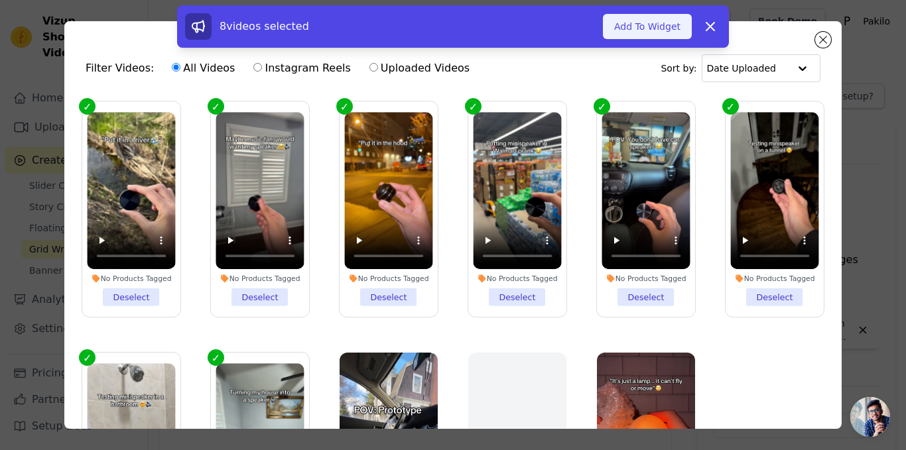  Describe the element at coordinates (870, 417) in the screenshot. I see `a: Open chat` at that location.